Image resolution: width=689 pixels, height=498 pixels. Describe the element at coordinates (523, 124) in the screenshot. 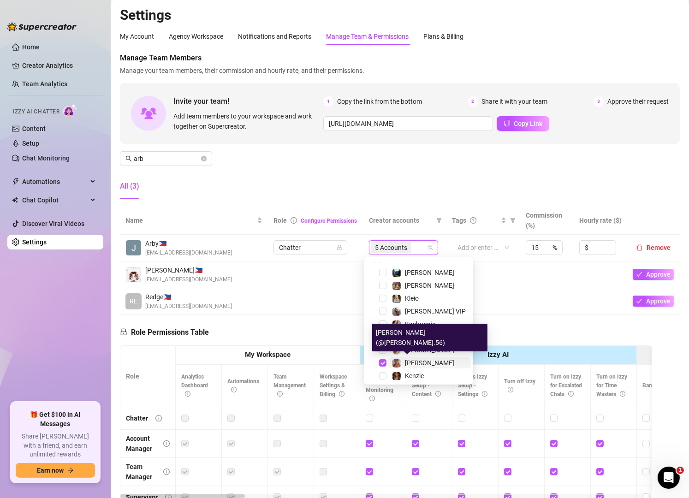

I see `button: Copy Link` at that location.